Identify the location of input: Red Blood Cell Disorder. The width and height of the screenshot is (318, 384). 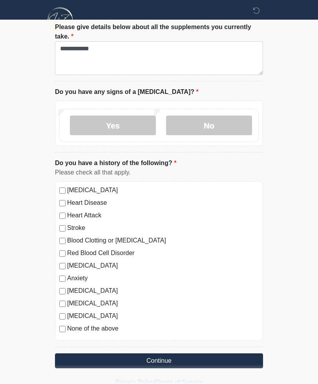
(62, 253).